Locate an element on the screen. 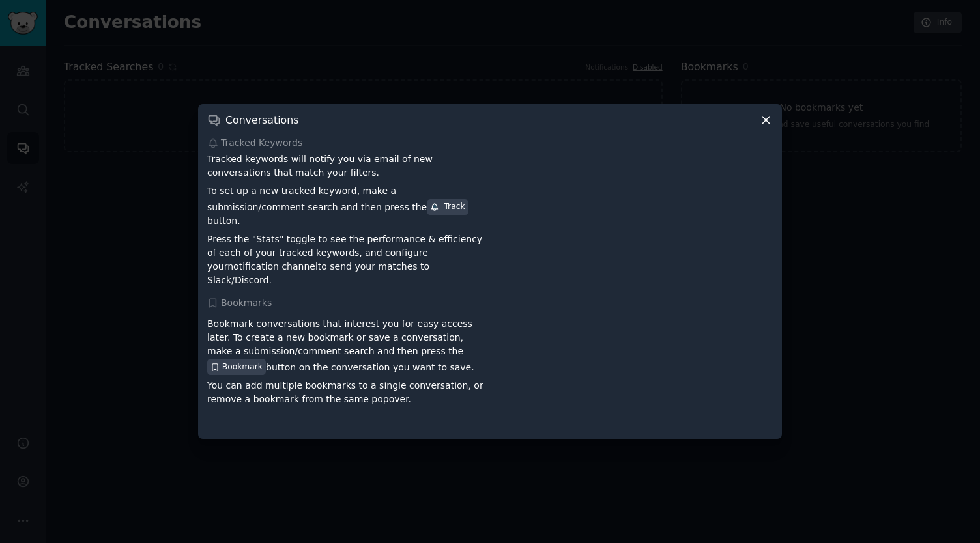  div: Track is located at coordinates (447, 207).